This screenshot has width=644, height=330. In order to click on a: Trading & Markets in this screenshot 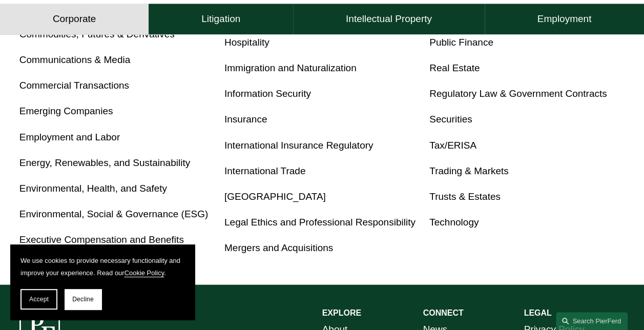, I will do `click(469, 171)`.